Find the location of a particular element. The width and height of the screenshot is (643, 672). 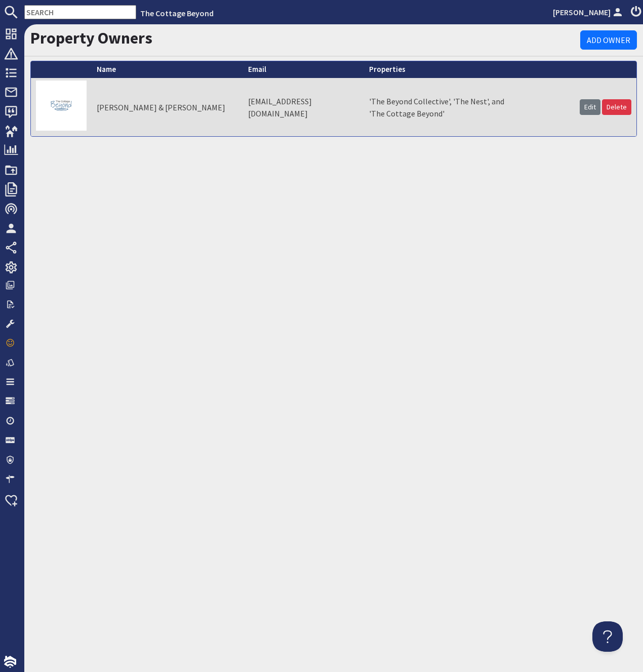

img: Christine & Alan Ker's profile image is located at coordinates (62, 106).